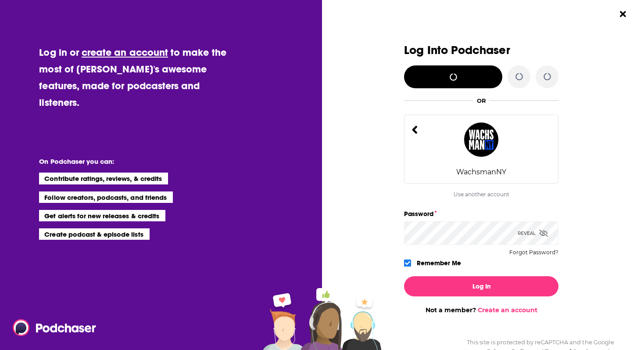 This screenshot has width=644, height=350. I want to click on img: WachsmanNY, so click(482, 140).